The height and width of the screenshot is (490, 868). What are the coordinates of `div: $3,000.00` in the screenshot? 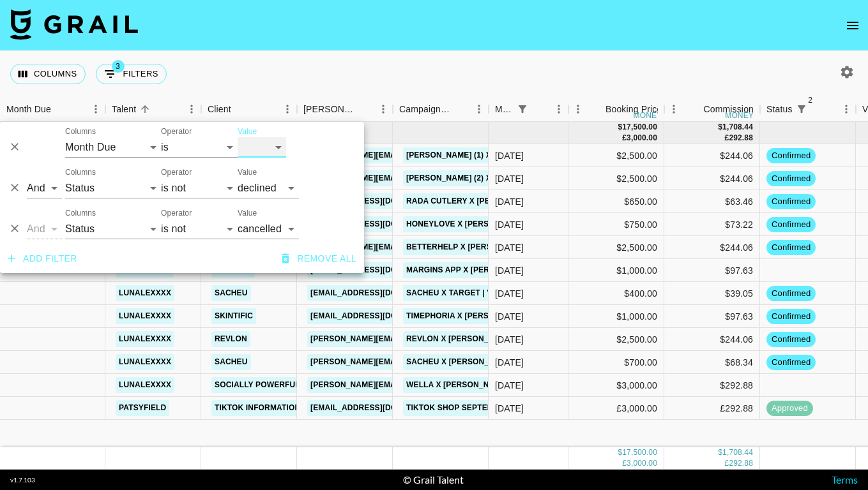 It's located at (616, 386).